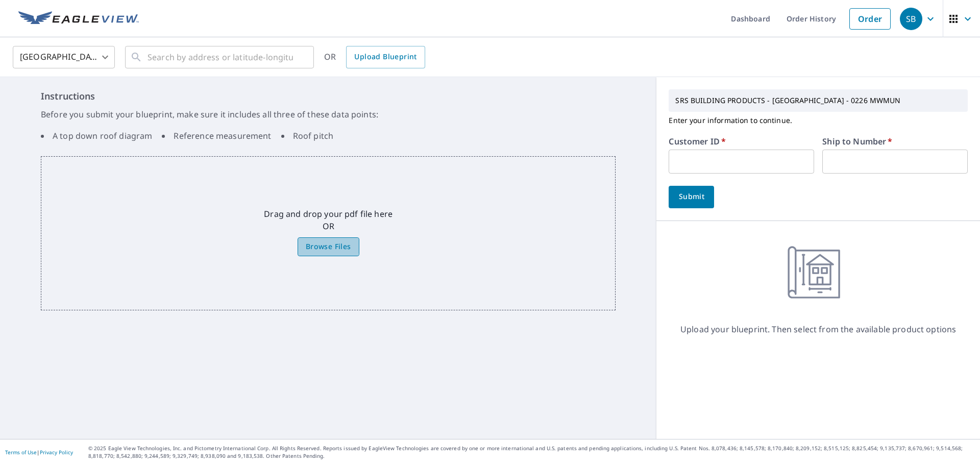 The height and width of the screenshot is (465, 980). I want to click on a: Order, so click(870, 19).